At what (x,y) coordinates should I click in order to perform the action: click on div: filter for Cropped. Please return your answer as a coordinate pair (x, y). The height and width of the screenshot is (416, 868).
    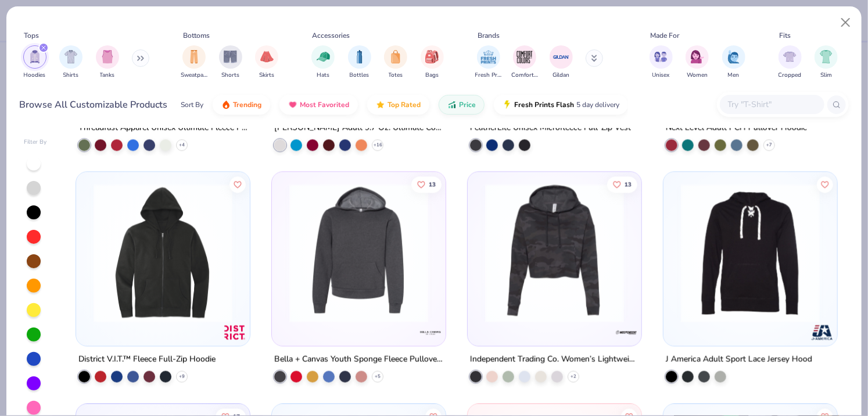
    Looking at the image, I should click on (790, 63).